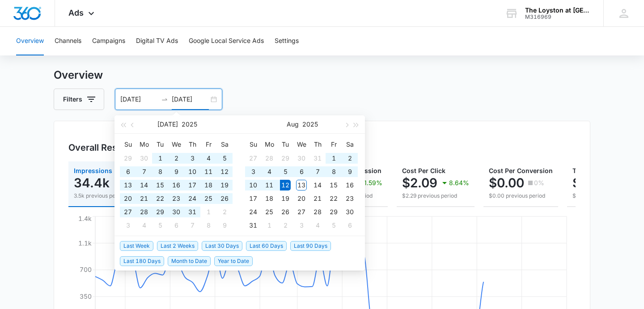  What do you see at coordinates (128, 226) in the screenshot?
I see `td: 2025-08-03` at bounding box center [128, 226].